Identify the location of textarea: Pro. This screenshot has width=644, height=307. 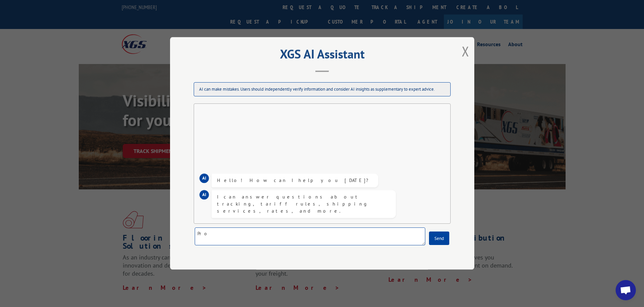
(310, 237).